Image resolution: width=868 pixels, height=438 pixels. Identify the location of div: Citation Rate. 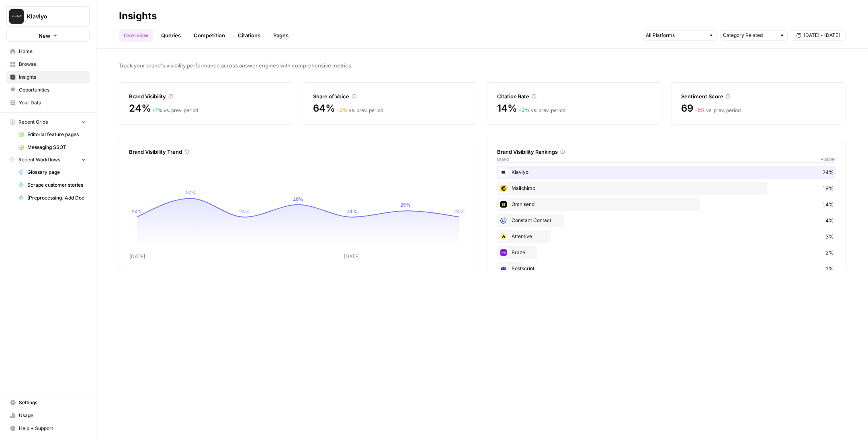
(574, 96).